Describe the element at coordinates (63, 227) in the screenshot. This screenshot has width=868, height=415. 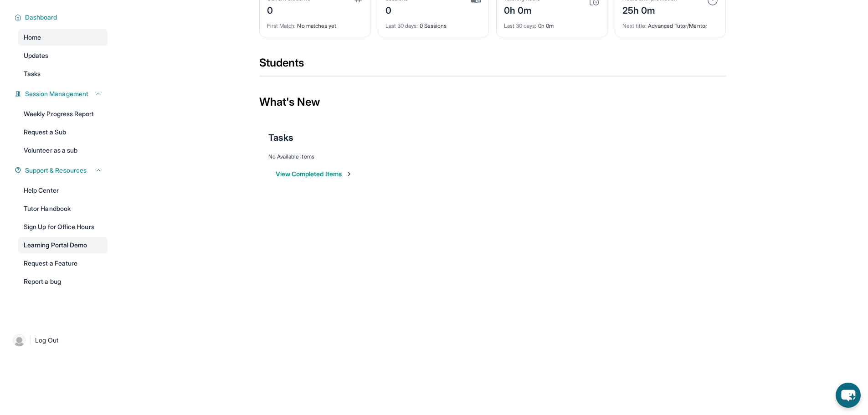
I see `a: Sign Up for Office Hours` at that location.